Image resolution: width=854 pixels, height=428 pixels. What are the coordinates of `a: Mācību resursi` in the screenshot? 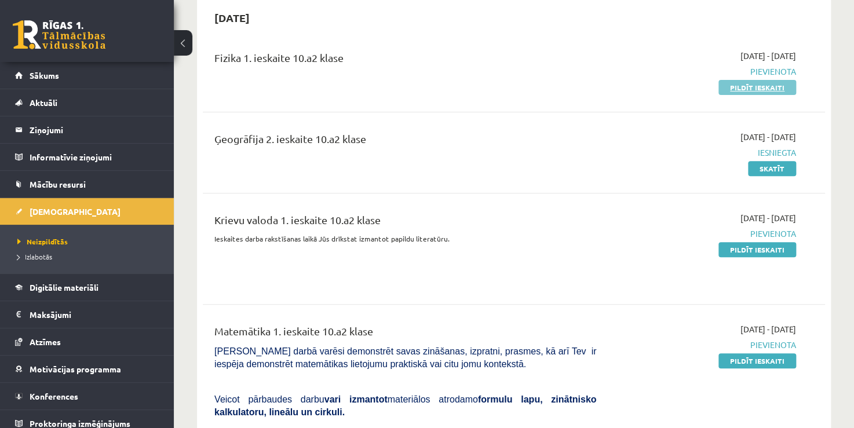 It's located at (87, 184).